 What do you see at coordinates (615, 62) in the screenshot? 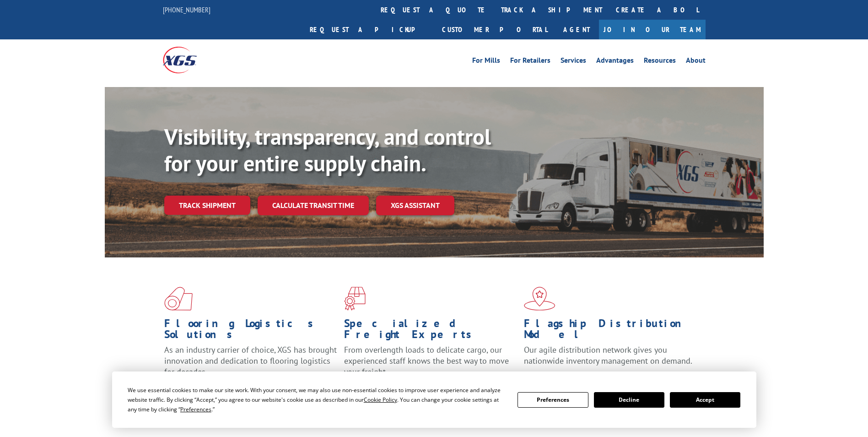
I see `a: Advantages` at bounding box center [615, 62].